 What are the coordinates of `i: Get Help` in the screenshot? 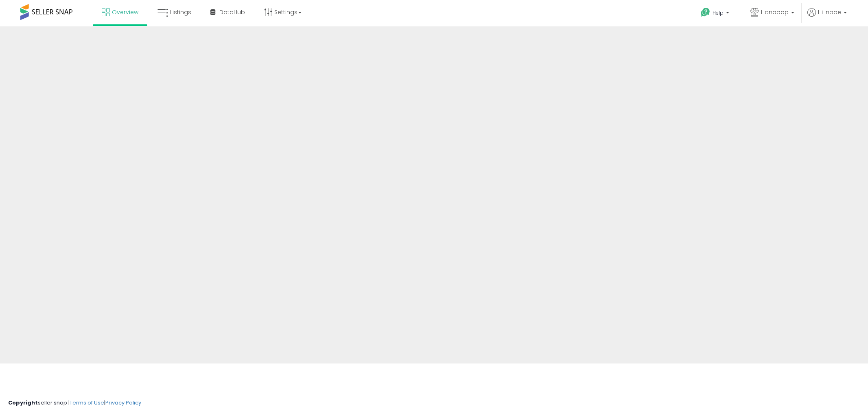 It's located at (705, 12).